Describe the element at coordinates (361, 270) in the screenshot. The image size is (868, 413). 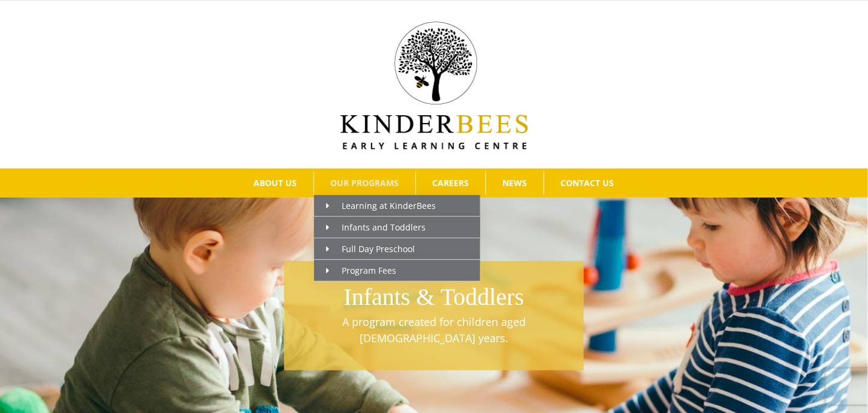
I see `span: Program Fees` at that location.